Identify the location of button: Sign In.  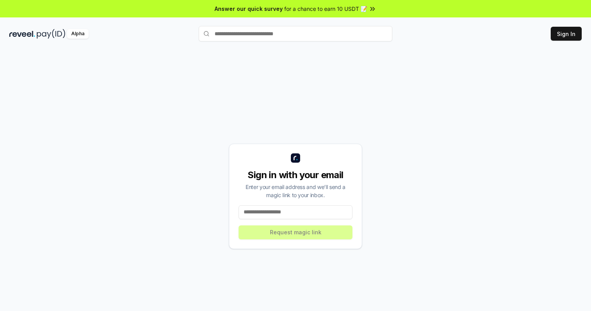
(566, 34).